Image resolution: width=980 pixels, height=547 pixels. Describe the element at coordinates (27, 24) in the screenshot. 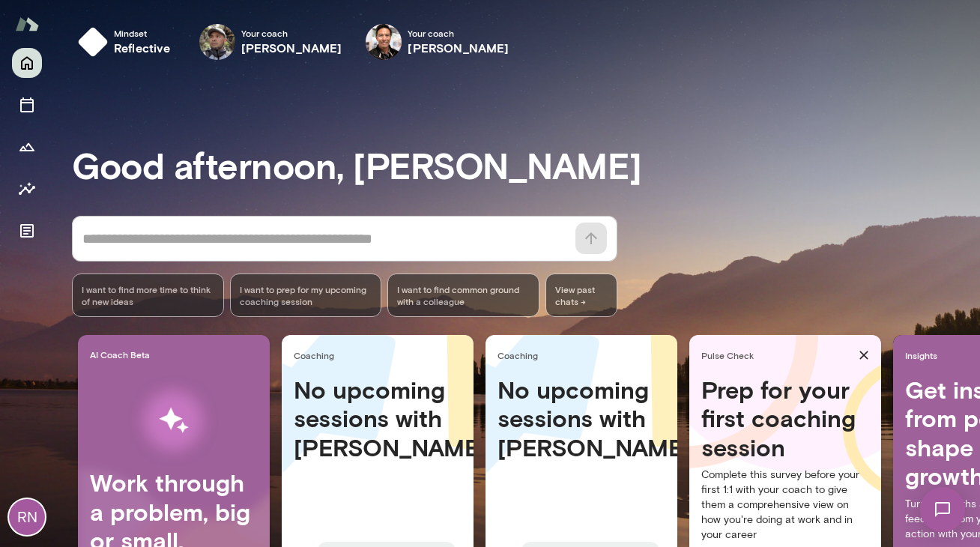

I see `img: Mento` at that location.